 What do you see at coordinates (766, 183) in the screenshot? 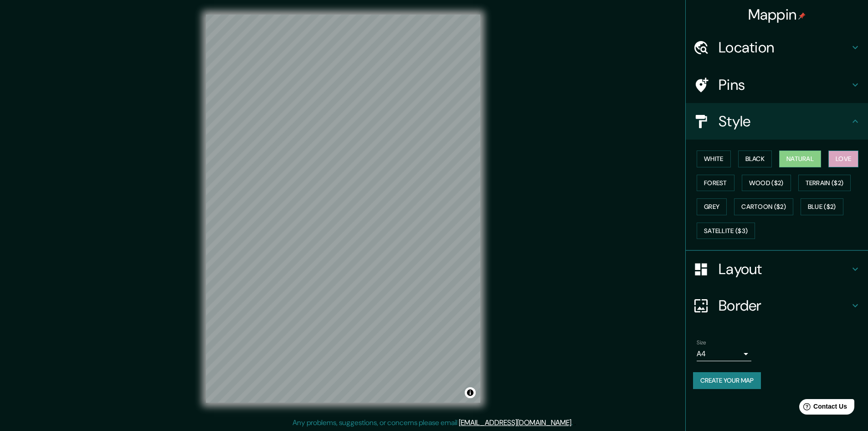
I see `button: Wood ($2)` at bounding box center [766, 183].